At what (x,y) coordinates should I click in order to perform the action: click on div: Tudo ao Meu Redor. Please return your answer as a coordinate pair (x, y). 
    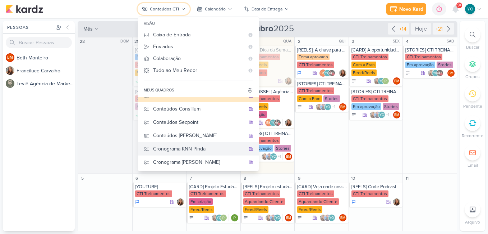
    Looking at the image, I should click on (199, 70).